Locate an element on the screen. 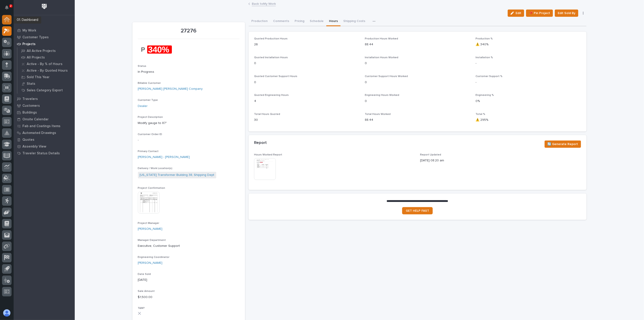  button: Edit Sold By is located at coordinates (566, 13).